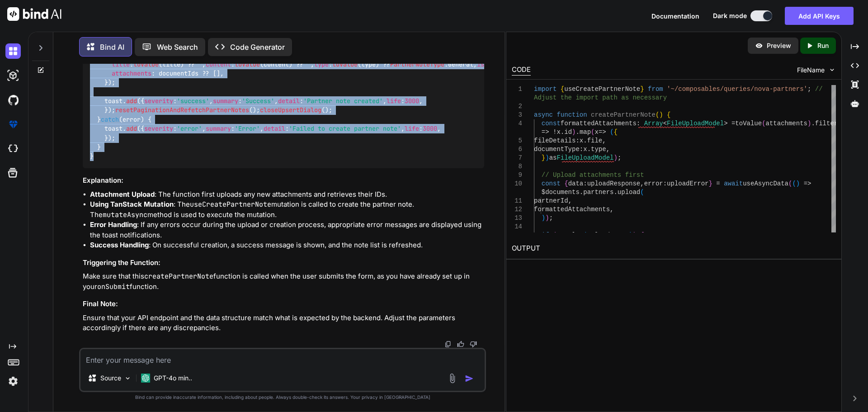 This screenshot has width=868, height=412. What do you see at coordinates (568, 132) in the screenshot?
I see `span: id` at bounding box center [568, 132].